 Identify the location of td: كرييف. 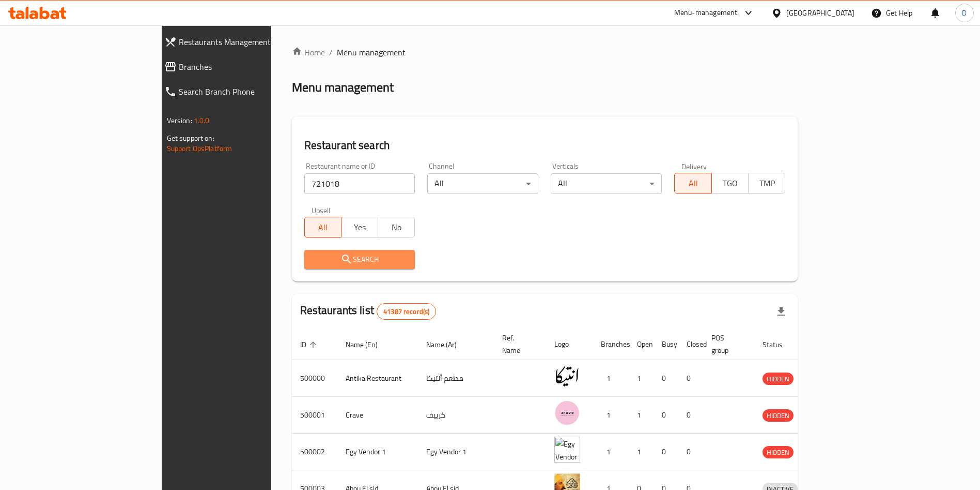
(455, 414).